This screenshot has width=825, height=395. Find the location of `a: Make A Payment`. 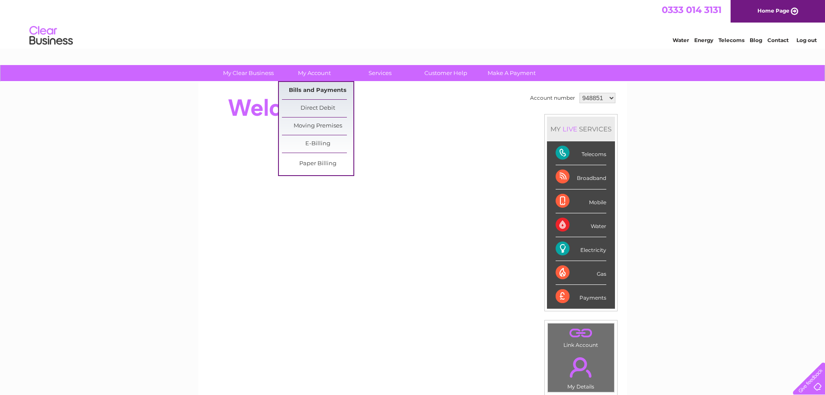

a: Make A Payment is located at coordinates (511, 73).